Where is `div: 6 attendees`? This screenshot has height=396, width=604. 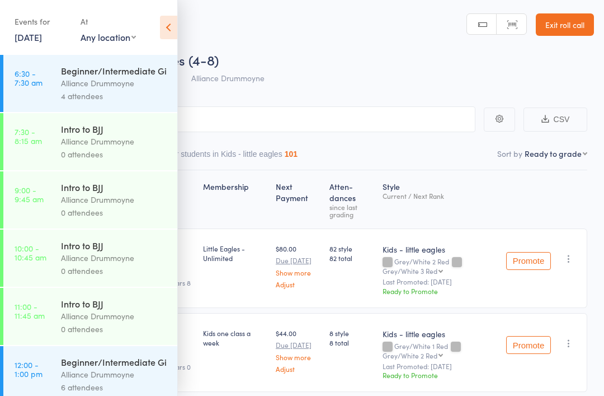
div: 6 attendees is located at coordinates (114, 387).